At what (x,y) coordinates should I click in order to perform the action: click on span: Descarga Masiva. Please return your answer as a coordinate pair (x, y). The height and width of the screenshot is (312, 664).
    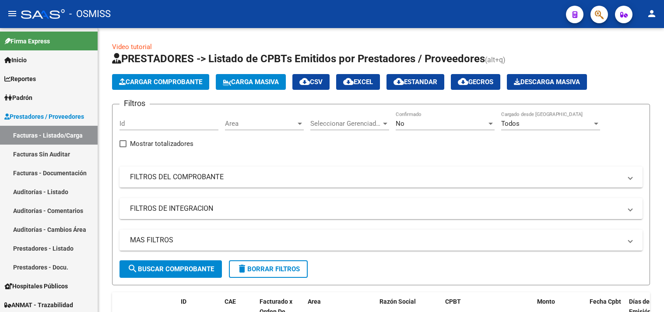
    Looking at the image, I should click on (546, 82).